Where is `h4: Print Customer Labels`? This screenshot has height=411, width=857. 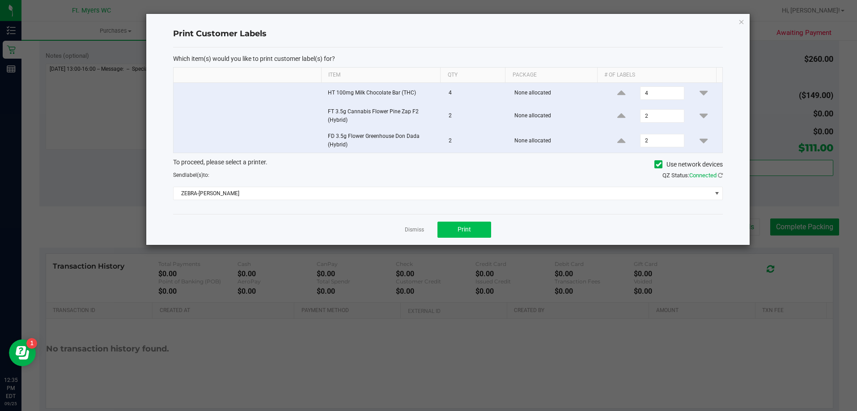
h4: Print Customer Labels is located at coordinates (448, 34).